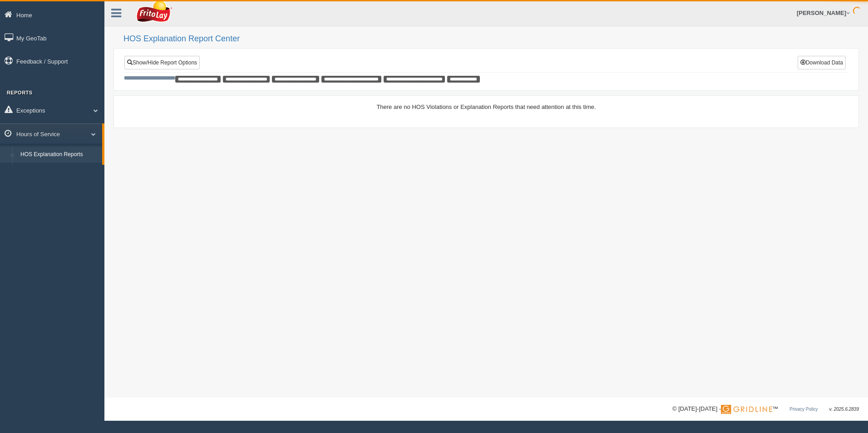 Image resolution: width=868 pixels, height=433 pixels. I want to click on a: HOS Explanation Reports, so click(59, 155).